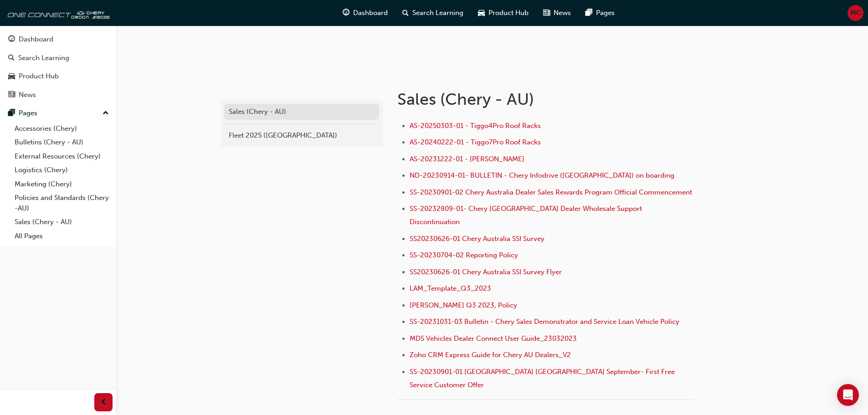  I want to click on span: Pages, so click(605, 13).